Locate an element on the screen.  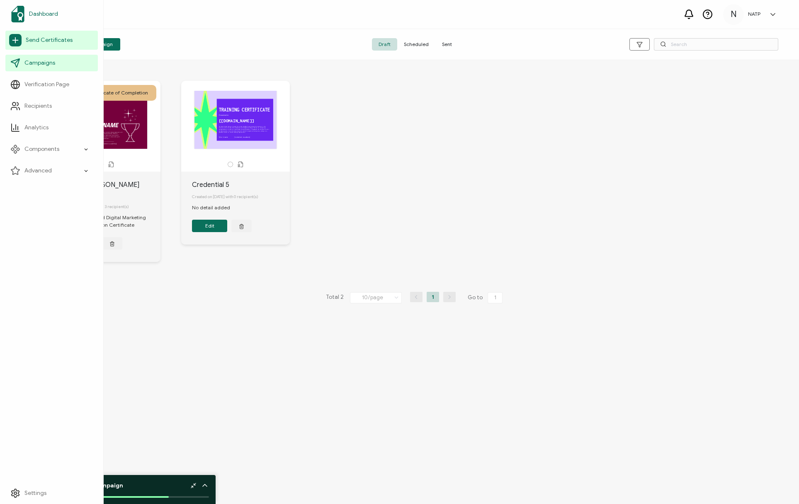
div: No detail added is located at coordinates (215, 208).